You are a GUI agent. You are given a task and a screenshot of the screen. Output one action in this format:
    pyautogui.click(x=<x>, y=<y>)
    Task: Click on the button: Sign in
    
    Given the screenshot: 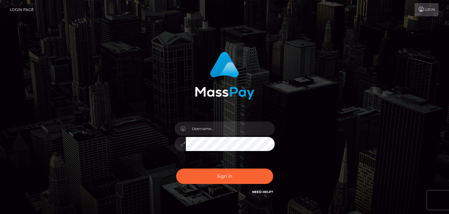 What is the action you would take?
    pyautogui.click(x=225, y=176)
    